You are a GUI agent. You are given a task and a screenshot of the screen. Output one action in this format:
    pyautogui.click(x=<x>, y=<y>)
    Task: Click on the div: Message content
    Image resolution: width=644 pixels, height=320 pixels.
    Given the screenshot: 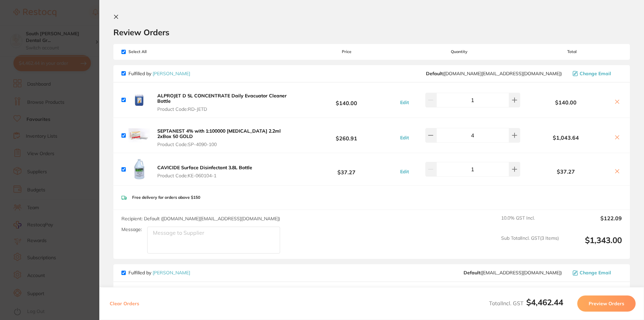 What is the action you would take?
    pyautogui.click(x=74, y=65)
    